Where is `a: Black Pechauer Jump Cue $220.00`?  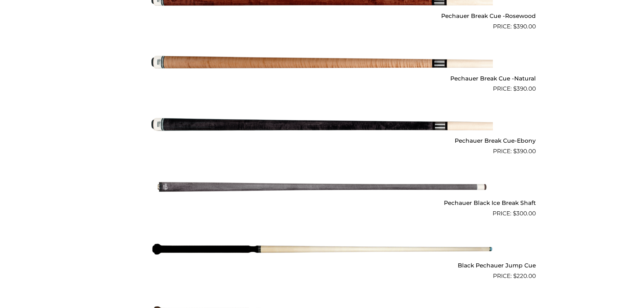
a: Black Pechauer Jump Cue $220.00 is located at coordinates (322, 251).